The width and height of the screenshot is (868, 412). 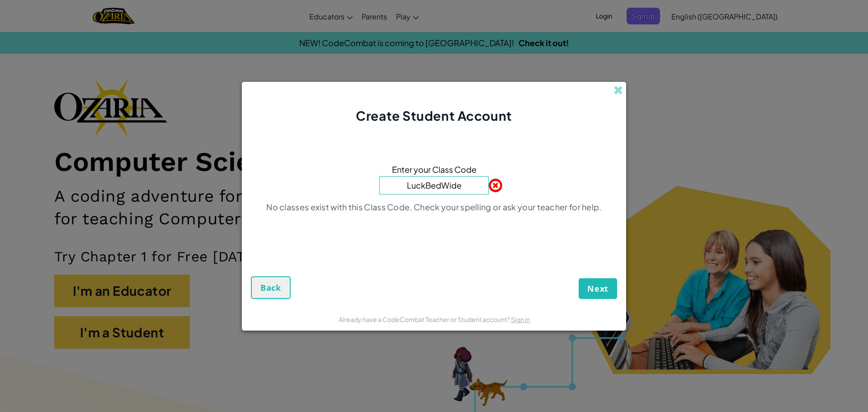 I want to click on button: Back, so click(x=271, y=287).